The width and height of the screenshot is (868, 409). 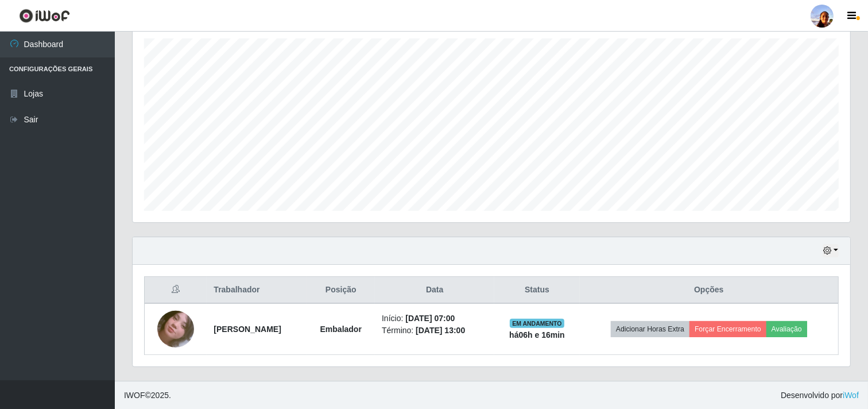 What do you see at coordinates (176, 330) in the screenshot?
I see `img: 1732896387368.jpeg` at bounding box center [176, 330].